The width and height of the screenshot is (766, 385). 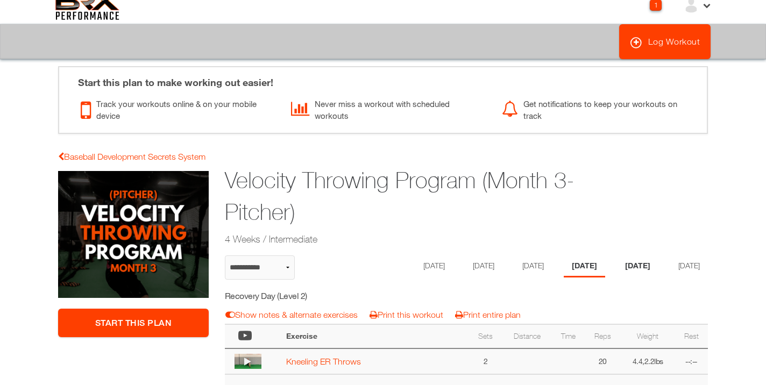 I want to click on img: Velocity Throwing Program (Month 3-Pitcher), so click(x=133, y=234).